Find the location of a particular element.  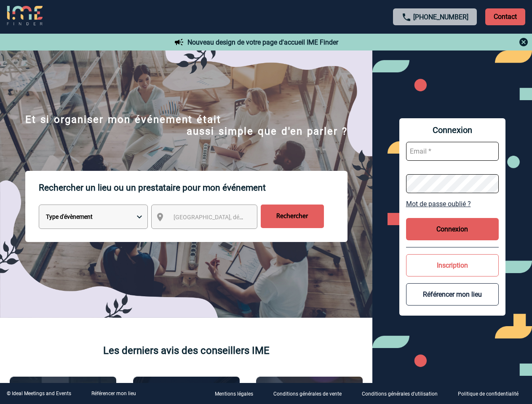

button: Référencer mon lieu is located at coordinates (452, 294).